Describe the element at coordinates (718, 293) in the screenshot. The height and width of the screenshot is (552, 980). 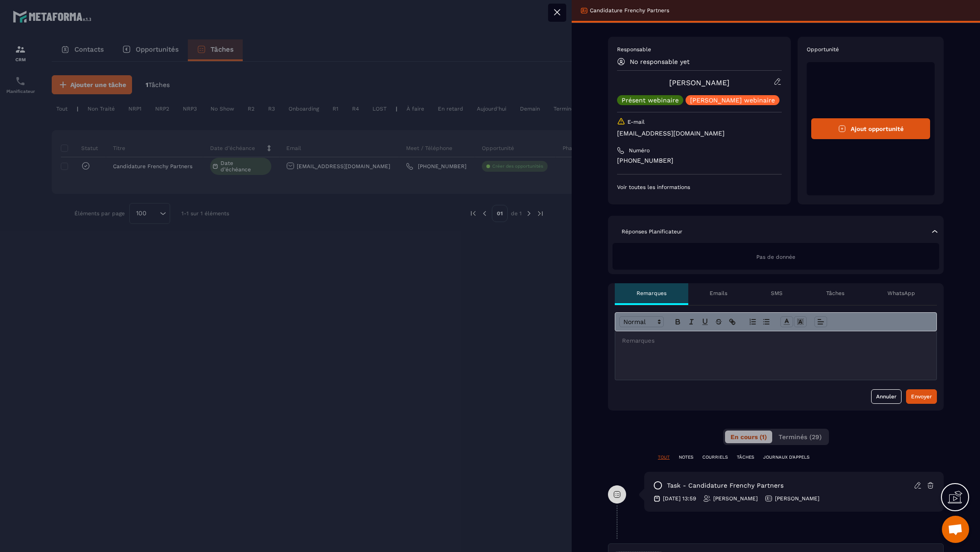
I see `p: Emails` at that location.